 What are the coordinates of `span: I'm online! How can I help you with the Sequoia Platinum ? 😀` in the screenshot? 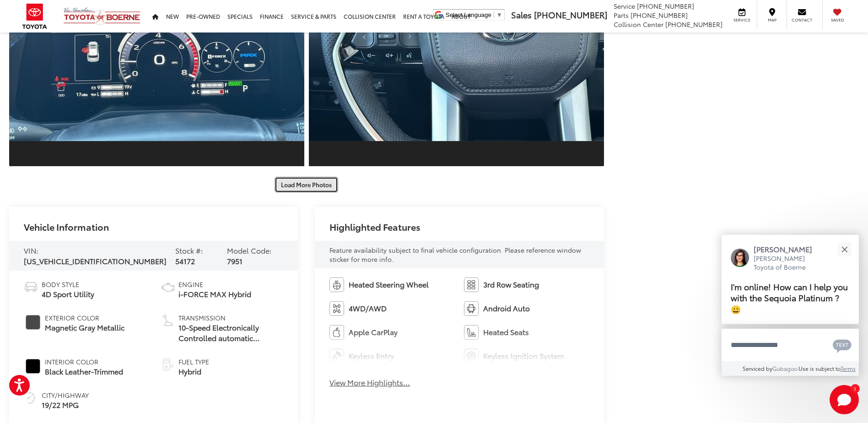 It's located at (790, 298).